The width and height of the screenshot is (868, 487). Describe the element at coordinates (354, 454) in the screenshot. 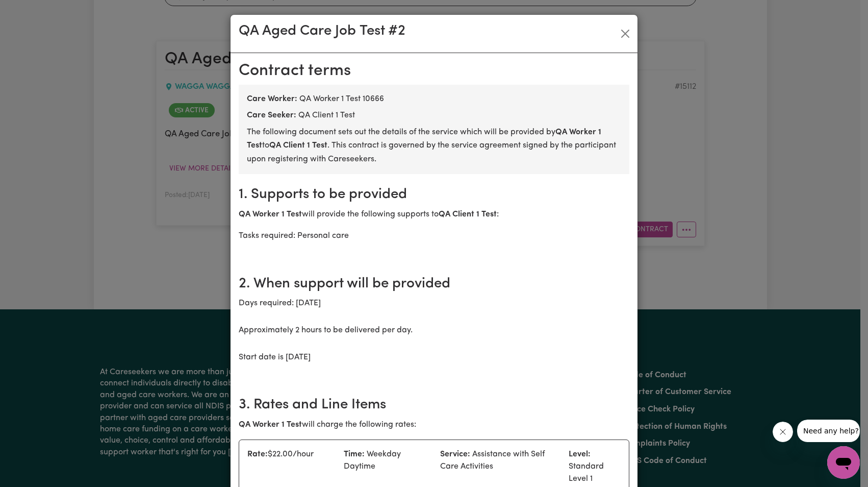

I see `strong: Time:` at that location.